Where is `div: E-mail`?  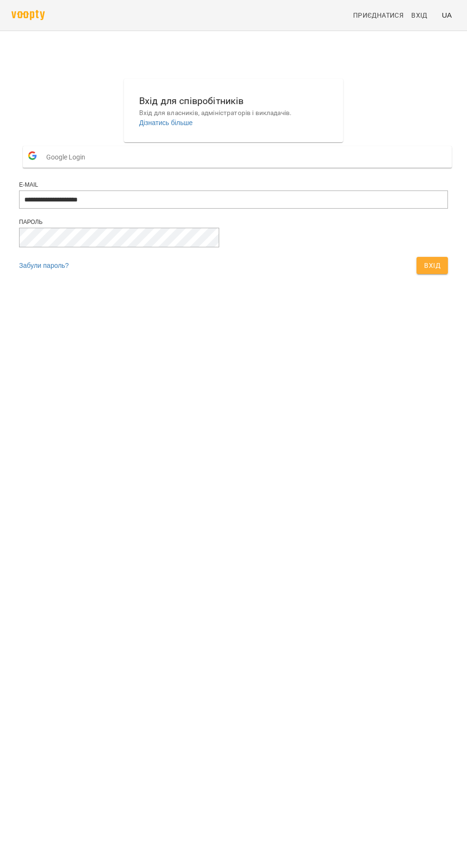 div: E-mail is located at coordinates (234, 185).